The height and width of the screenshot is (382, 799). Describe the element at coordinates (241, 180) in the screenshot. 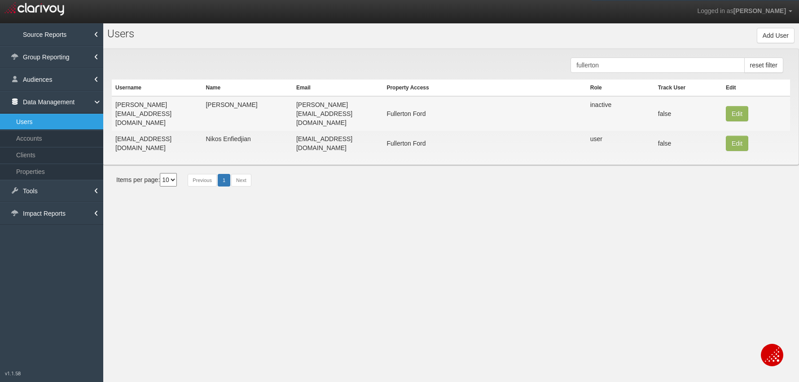

I see `a: Next` at that location.